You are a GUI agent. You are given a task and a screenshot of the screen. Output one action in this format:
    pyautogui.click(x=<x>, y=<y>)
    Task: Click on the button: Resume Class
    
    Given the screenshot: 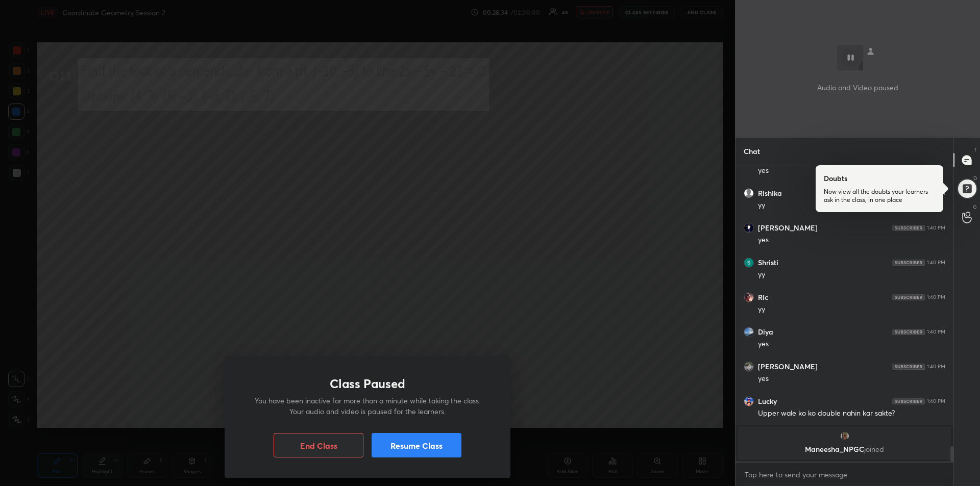 What is the action you would take?
    pyautogui.click(x=417, y=445)
    